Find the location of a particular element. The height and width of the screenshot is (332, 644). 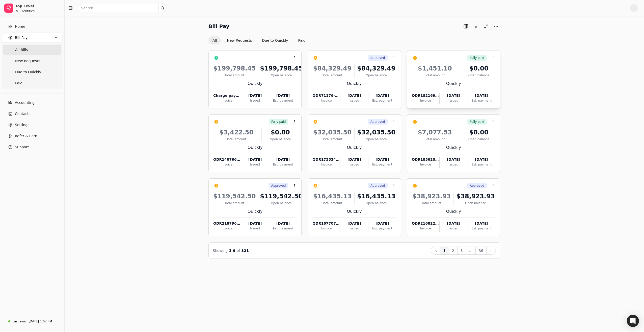

button: More is located at coordinates (496, 26).